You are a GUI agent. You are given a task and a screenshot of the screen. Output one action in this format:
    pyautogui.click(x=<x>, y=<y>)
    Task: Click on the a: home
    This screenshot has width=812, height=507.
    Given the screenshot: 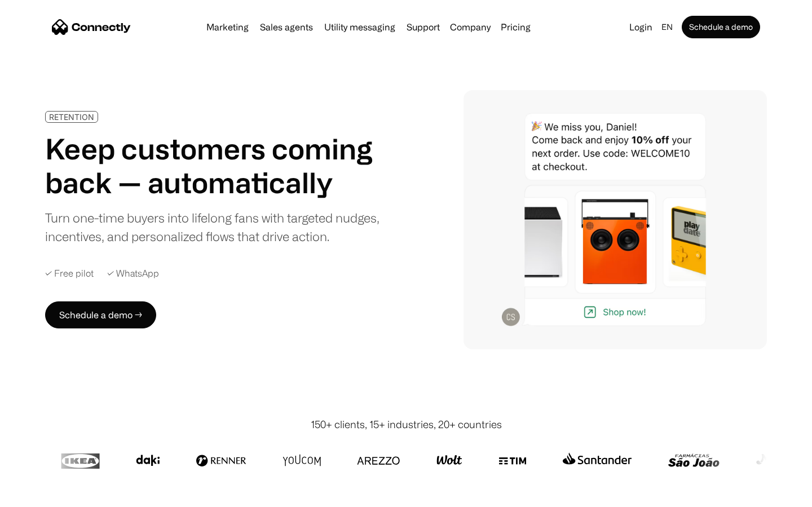 What is the action you would take?
    pyautogui.click(x=91, y=27)
    